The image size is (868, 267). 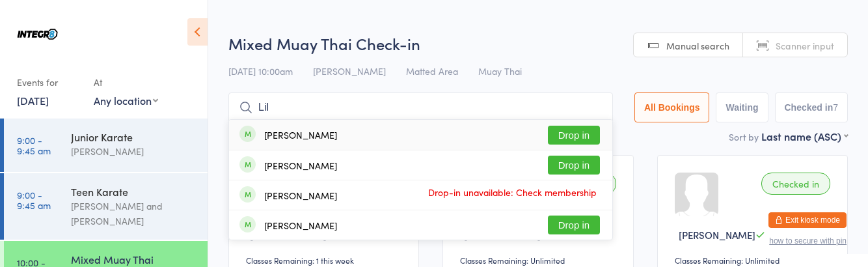 What do you see at coordinates (742, 107) in the screenshot?
I see `button: Waiting` at bounding box center [742, 107].